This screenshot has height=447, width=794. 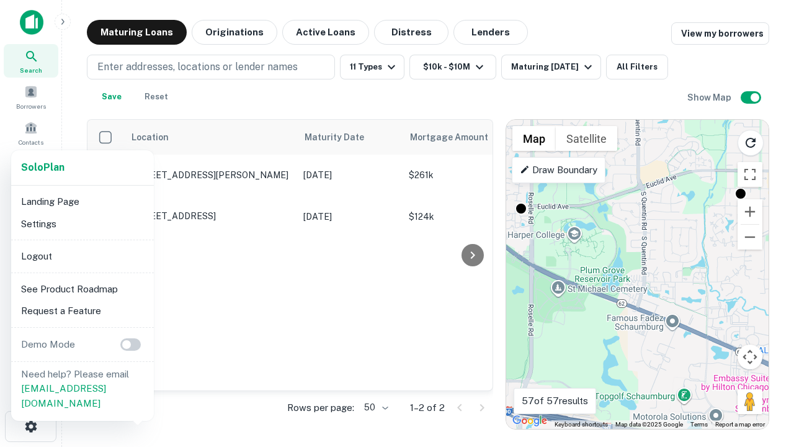 What do you see at coordinates (763, 337) in the screenshot?
I see `div: Chat Widget` at bounding box center [763, 337].